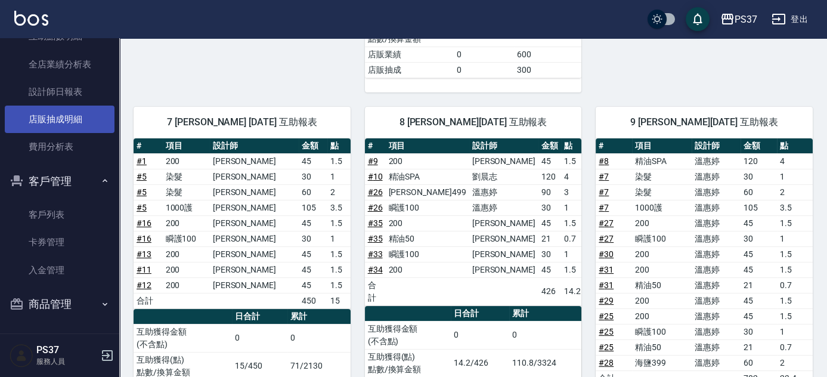  I want to click on td: 1000護, so click(186, 208).